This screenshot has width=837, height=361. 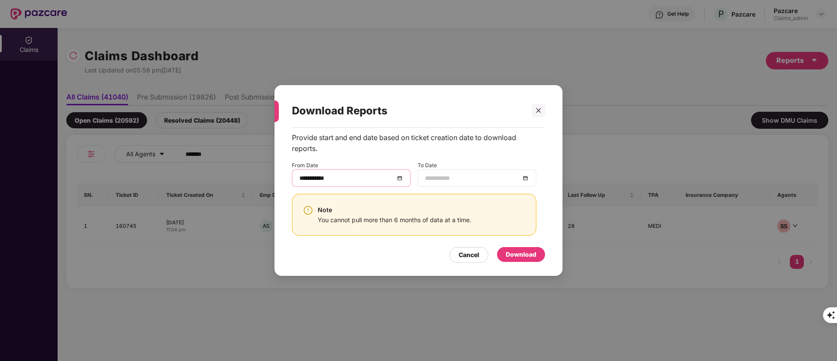 What do you see at coordinates (469, 255) in the screenshot?
I see `div: Cancel` at bounding box center [469, 255].